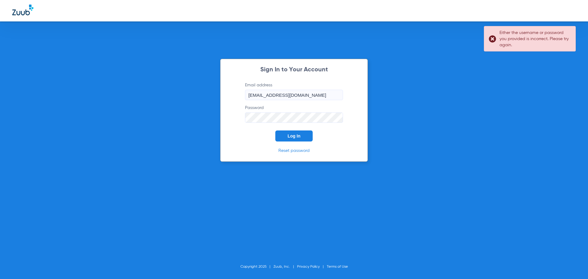  I want to click on label: Password, so click(294, 114).